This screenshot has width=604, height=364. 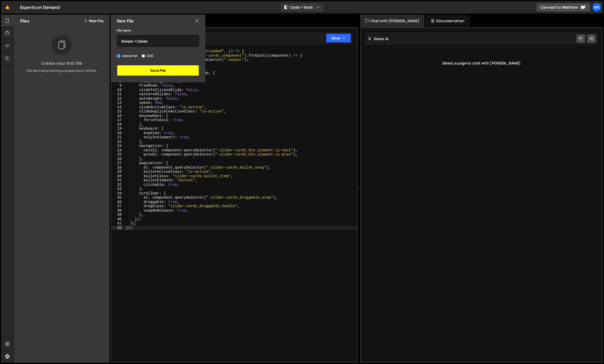 I want to click on div: 21, so click(x=118, y=137).